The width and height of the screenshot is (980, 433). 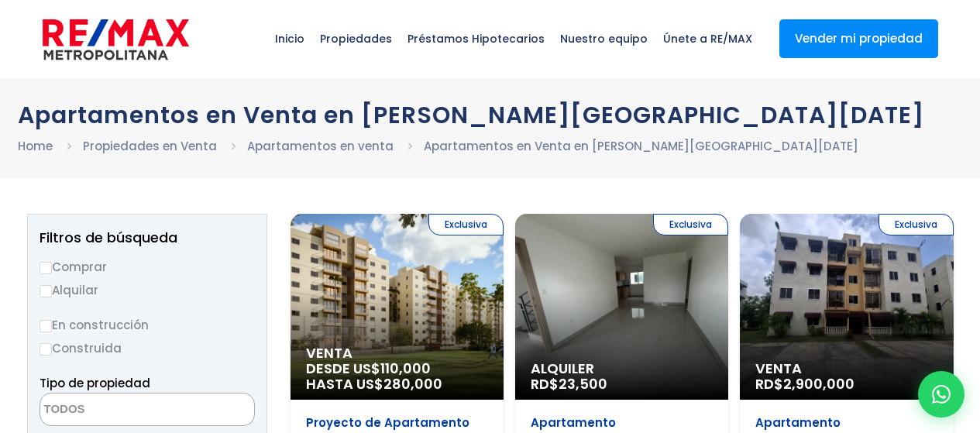 I want to click on span: Inicio, so click(x=290, y=38).